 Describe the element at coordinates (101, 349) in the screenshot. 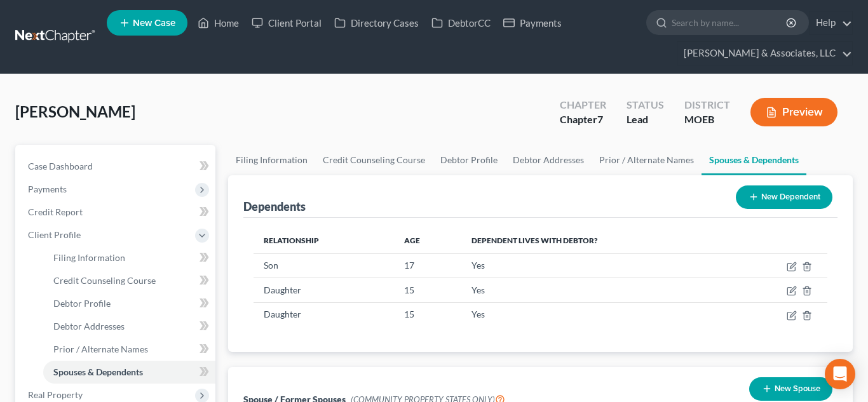

I see `span: Prior / Alternate Names` at that location.